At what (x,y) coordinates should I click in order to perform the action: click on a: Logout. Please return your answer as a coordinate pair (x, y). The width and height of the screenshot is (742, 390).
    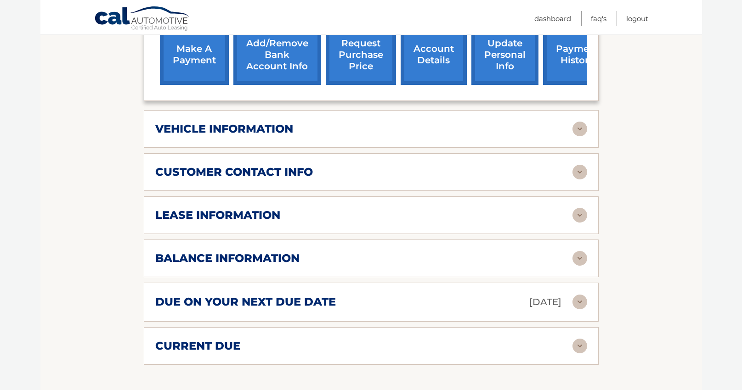
    Looking at the image, I should click on (637, 18).